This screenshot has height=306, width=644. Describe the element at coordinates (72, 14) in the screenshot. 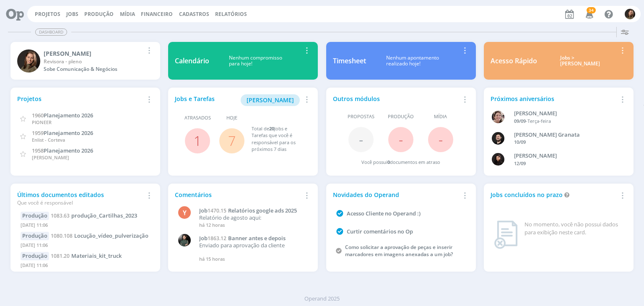

I see `a: Jobs` at that location.